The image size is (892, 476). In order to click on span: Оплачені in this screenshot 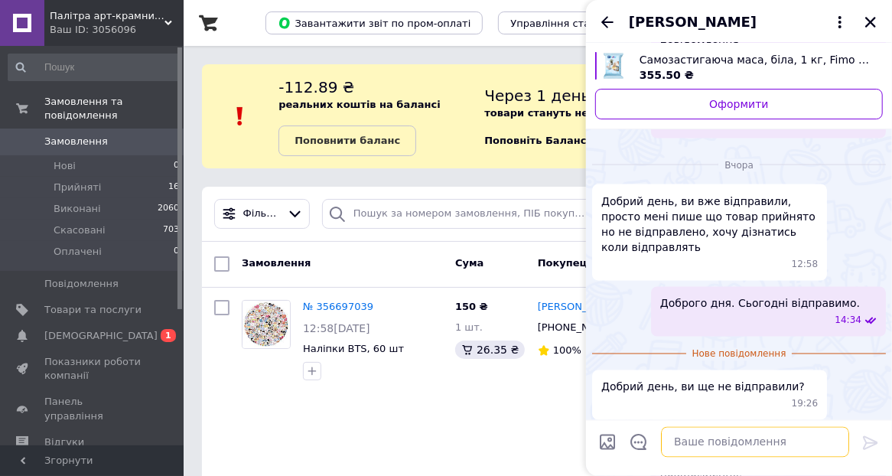, I will do `click(77, 252)`.